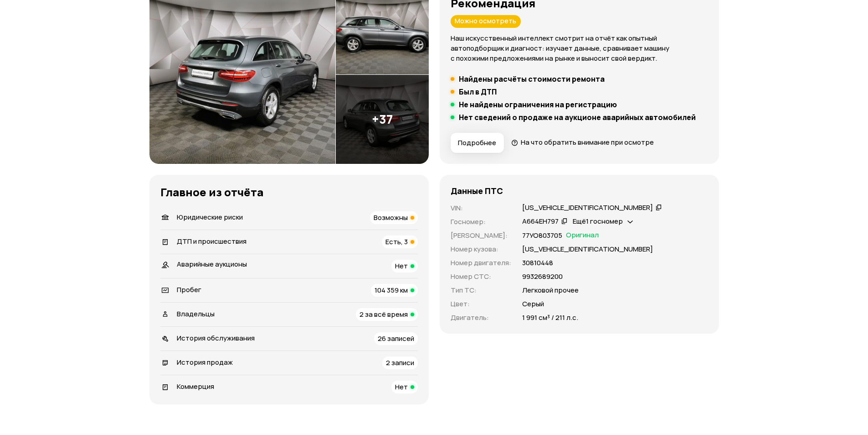 This screenshot has height=435, width=868. I want to click on p: Цвет :, so click(481, 304).